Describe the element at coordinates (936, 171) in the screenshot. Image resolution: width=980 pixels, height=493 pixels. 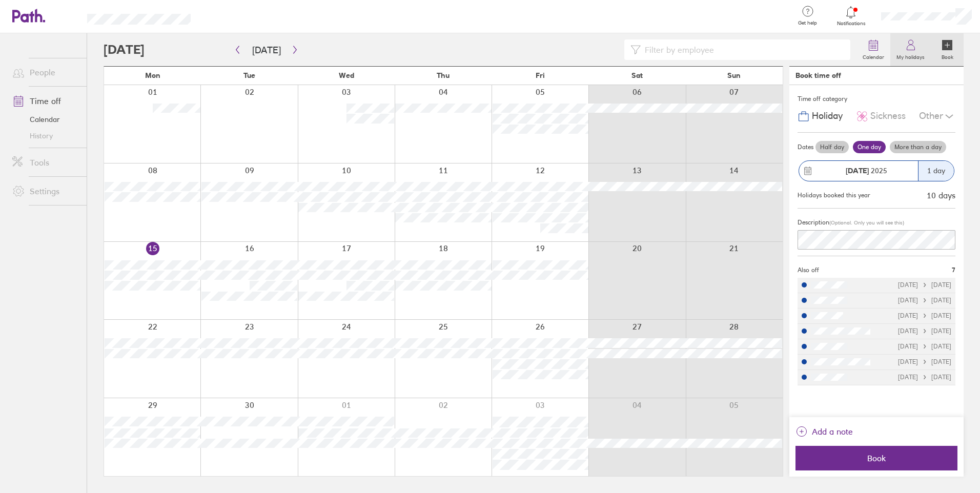
I see `div: 1 day` at that location.